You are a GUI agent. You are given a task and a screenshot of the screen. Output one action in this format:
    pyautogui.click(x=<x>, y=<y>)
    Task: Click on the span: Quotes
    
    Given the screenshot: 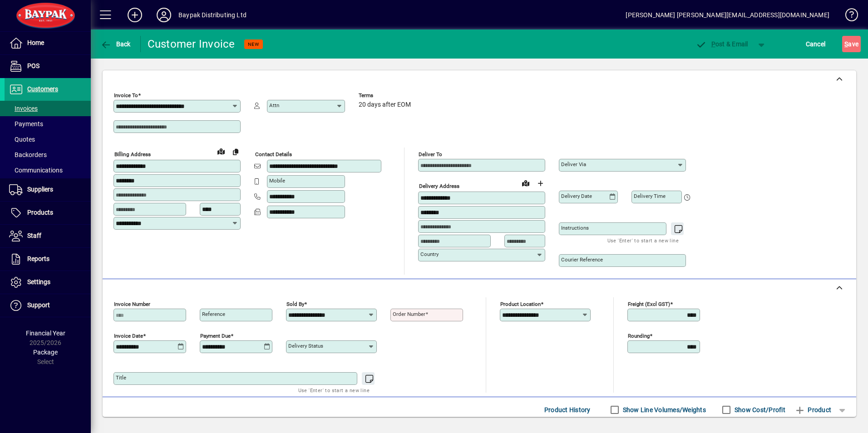 What is the action you would take?
    pyautogui.click(x=22, y=139)
    